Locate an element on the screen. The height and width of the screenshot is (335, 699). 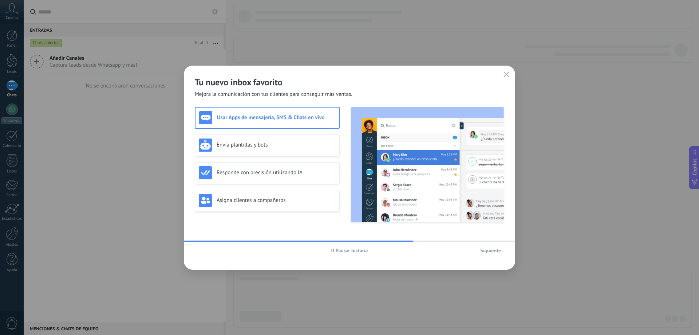
h3: Asigna clientes a compañeros is located at coordinates (276, 200).